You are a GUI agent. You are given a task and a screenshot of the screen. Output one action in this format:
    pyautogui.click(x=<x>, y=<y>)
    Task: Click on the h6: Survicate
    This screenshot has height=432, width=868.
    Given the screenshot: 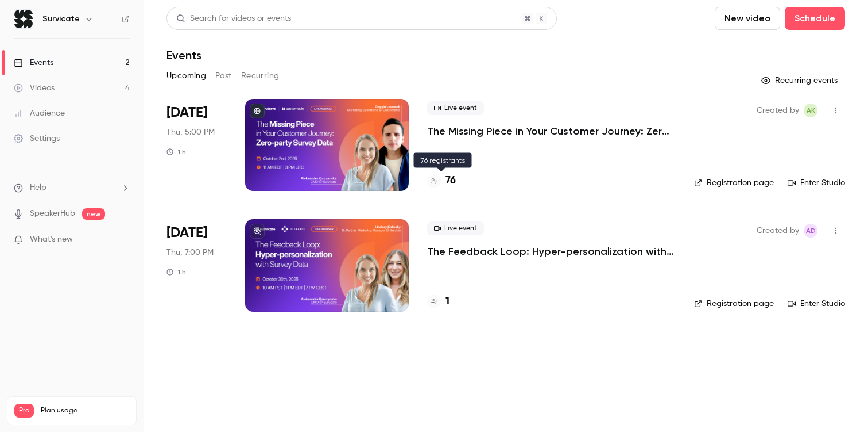 What is the action you would take?
    pyautogui.click(x=61, y=19)
    